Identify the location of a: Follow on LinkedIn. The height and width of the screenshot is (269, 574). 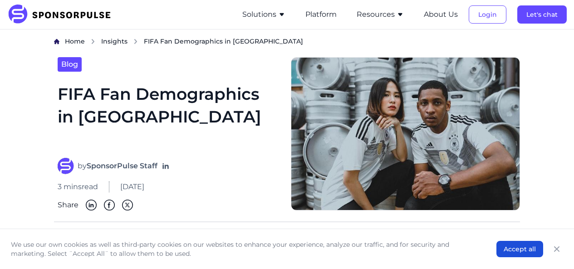
(165, 166).